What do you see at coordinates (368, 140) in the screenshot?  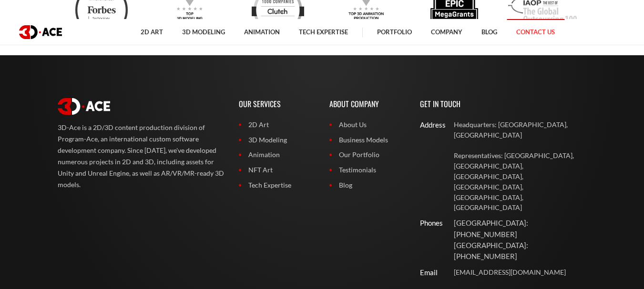 I see `a: Business Models` at bounding box center [368, 140].